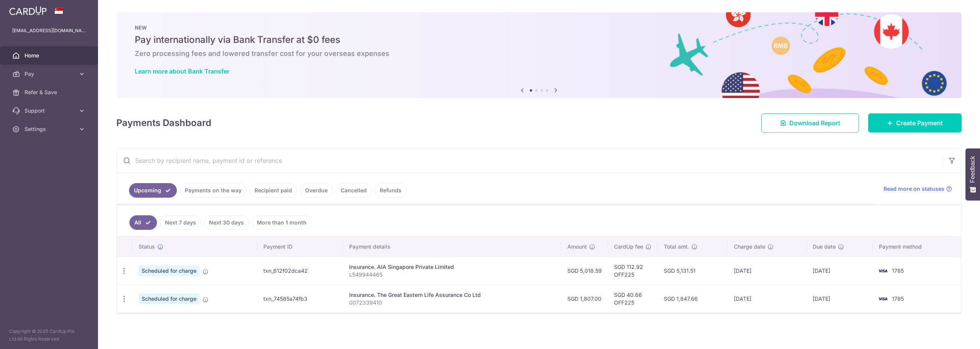  Describe the element at coordinates (316, 191) in the screenshot. I see `a: Overdue` at that location.